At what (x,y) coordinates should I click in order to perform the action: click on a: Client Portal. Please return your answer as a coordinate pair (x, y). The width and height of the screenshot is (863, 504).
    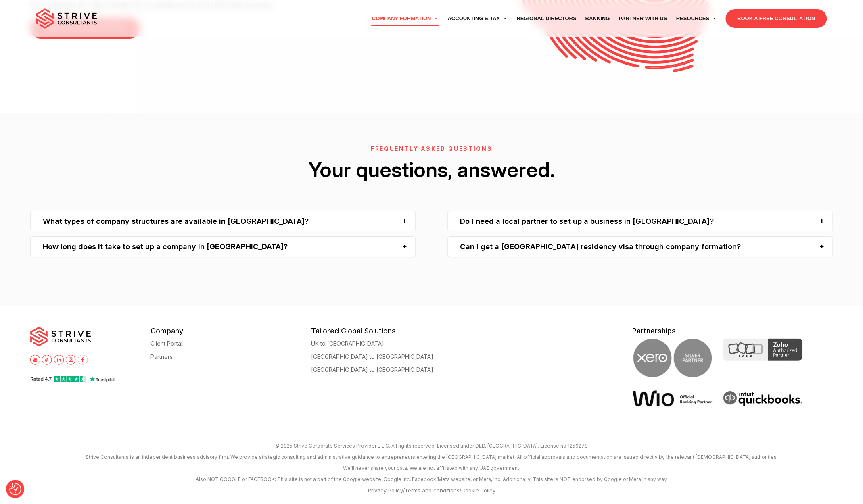
    Looking at the image, I should click on (166, 343).